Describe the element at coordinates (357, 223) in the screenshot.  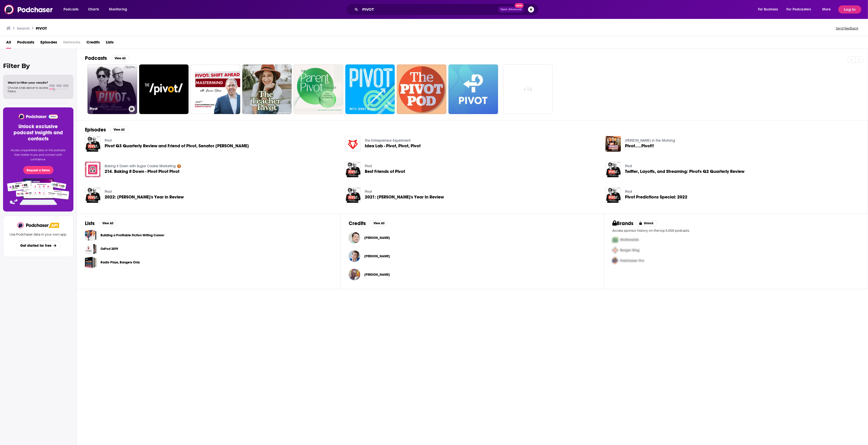
I see `h2: Credits` at that location.